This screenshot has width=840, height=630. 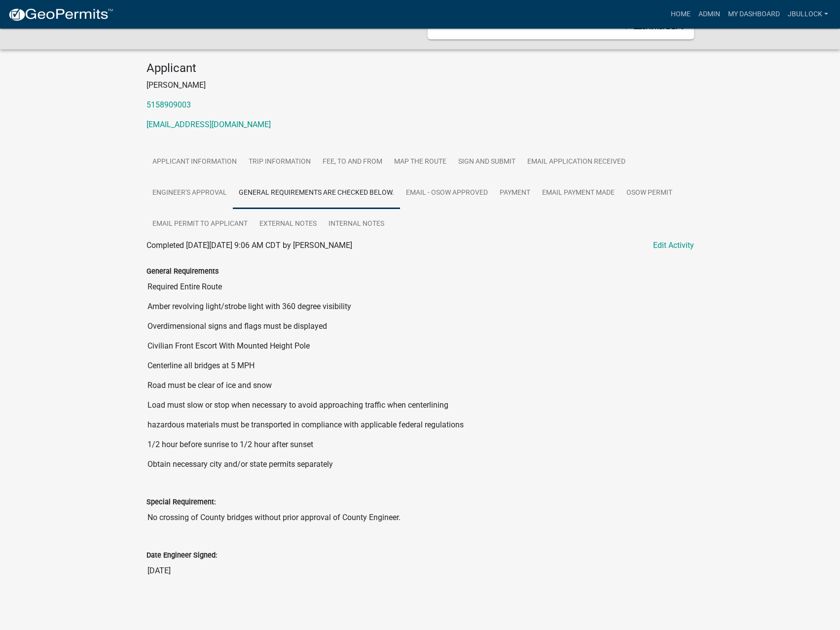 I want to click on a: General Requirements are checked below., so click(x=316, y=193).